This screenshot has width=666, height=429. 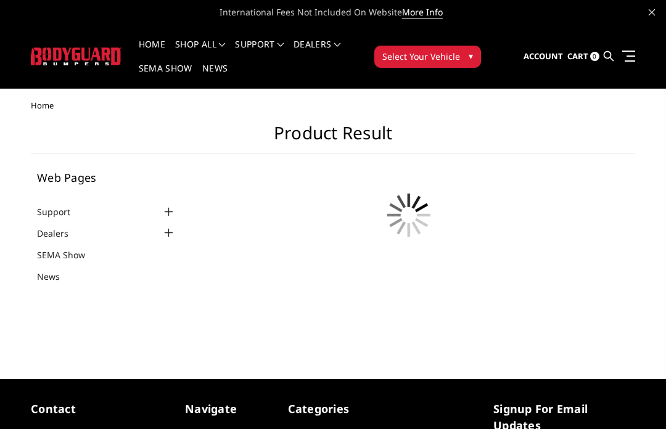 I want to click on h5: contact, so click(x=102, y=409).